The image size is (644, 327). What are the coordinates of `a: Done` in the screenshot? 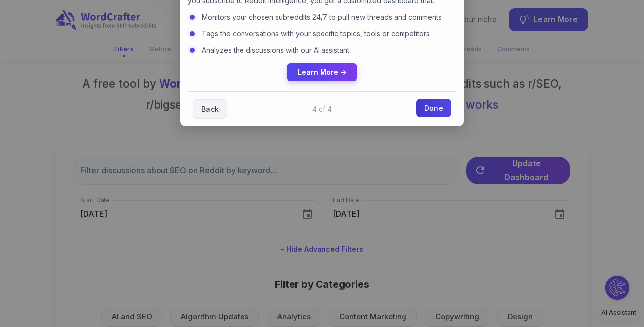 It's located at (434, 107).